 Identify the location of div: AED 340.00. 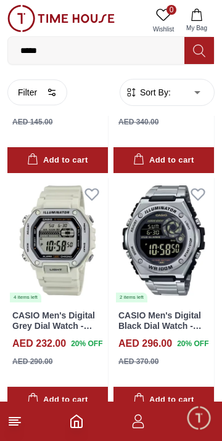
(138, 122).